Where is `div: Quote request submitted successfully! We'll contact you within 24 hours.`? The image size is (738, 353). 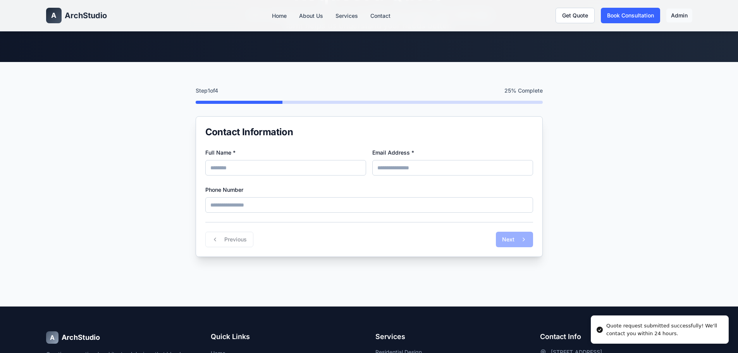 div: Quote request submitted successfully! We'll contact you within 24 hours. is located at coordinates (664, 329).